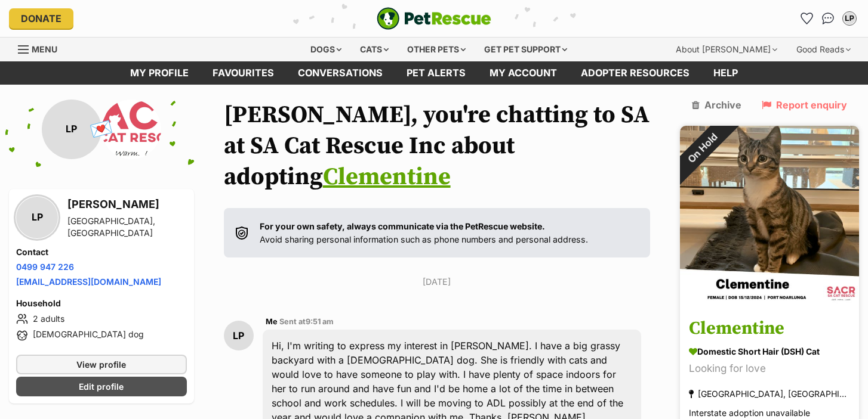 The image size is (868, 419). What do you see at coordinates (272, 321) in the screenshot?
I see `span: Me` at bounding box center [272, 321].